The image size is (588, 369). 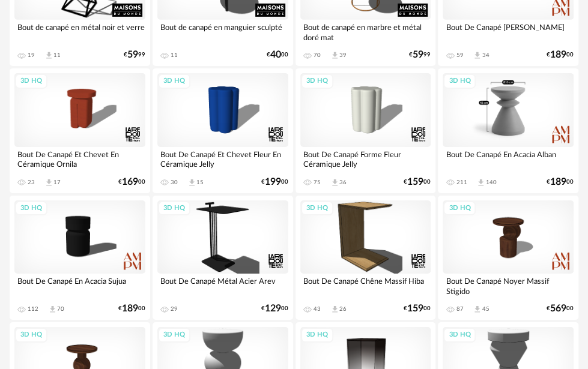 What do you see at coordinates (80, 257) in the screenshot?
I see `a: 3D HQ Bout De Canapé En Acacia Sujua 112 Download icon 70 €18900` at bounding box center [80, 257].